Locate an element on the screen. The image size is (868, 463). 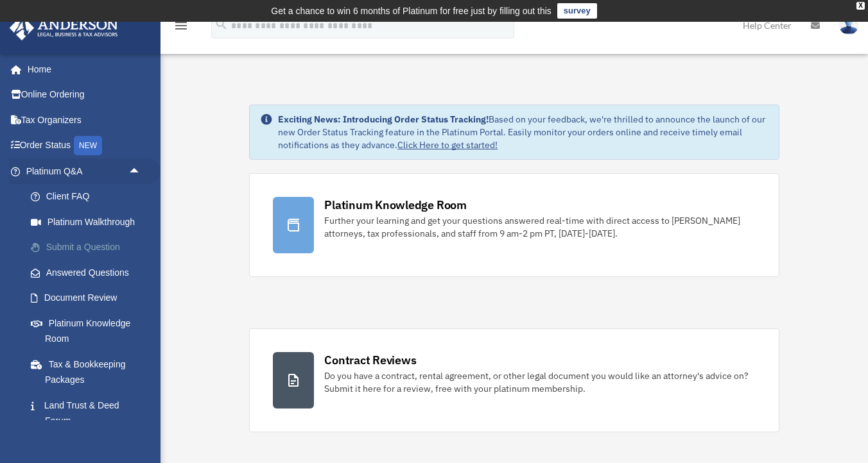
a: Platinum Q&Aarrow_drop_up is located at coordinates (85, 171).